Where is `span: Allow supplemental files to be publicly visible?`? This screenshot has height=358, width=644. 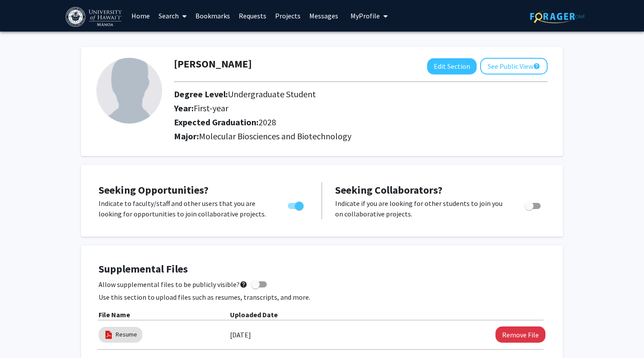 span: Allow supplemental files to be publicly visible? is located at coordinates (173, 285).